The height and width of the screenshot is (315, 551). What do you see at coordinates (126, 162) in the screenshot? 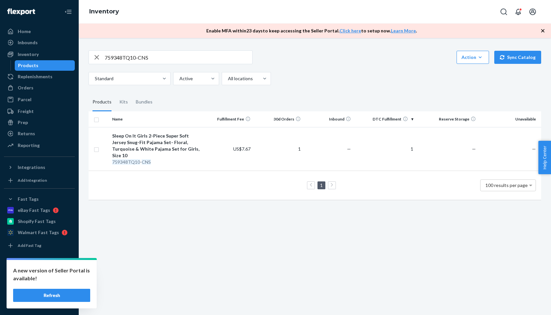
I see `em: 759348TQ10` at bounding box center [126, 162].